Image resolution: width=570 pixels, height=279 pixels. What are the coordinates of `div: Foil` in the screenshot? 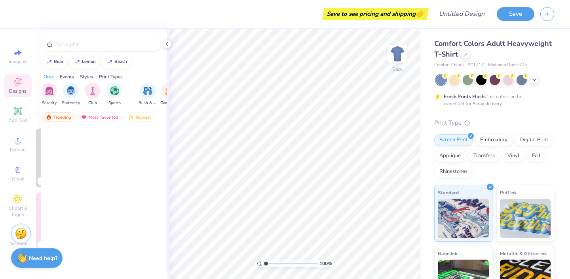 It's located at (536, 156).